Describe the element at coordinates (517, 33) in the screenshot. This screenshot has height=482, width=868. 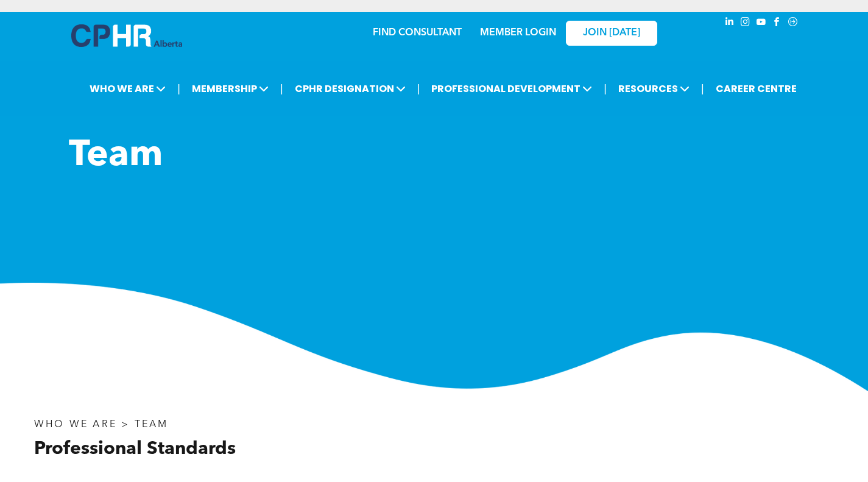
I see `a: MEMBER LOGIN` at that location.